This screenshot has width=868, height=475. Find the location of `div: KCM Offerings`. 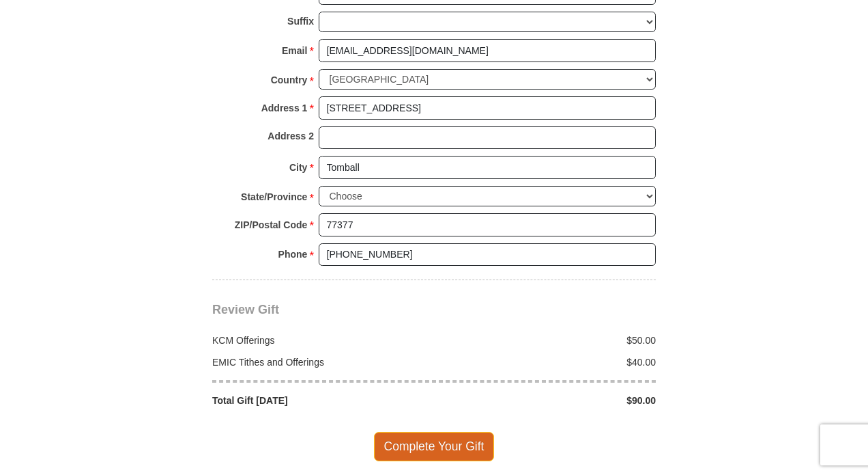

div: KCM Offerings is located at coordinates (320, 340).